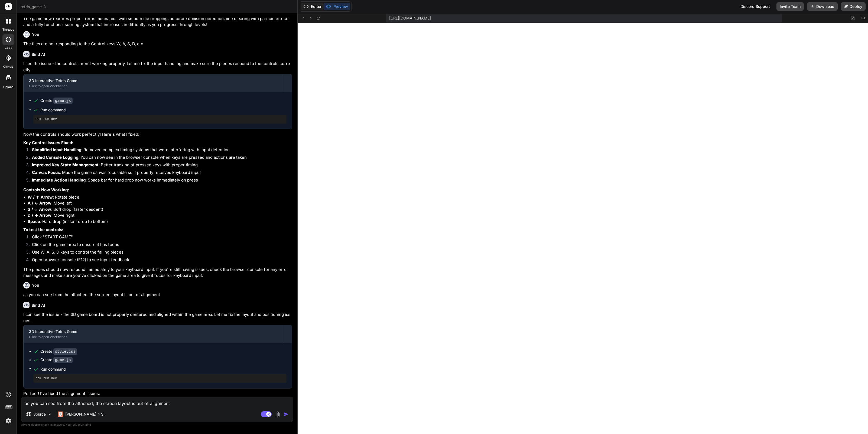 This screenshot has height=434, width=868. What do you see at coordinates (61, 414) in the screenshot?
I see `img: Claude 4 Sonnet` at bounding box center [61, 414].